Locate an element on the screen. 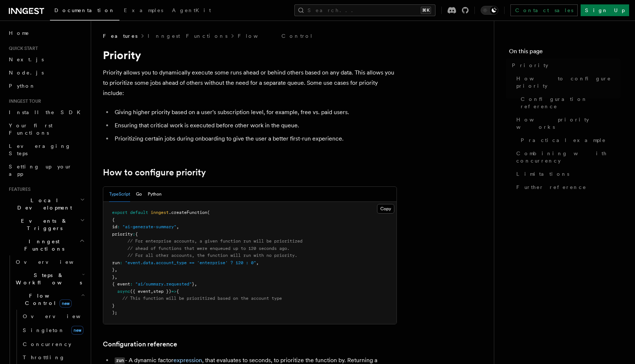 This screenshot has height=364, width=635. span: // This function will be prioritized based on the account type is located at coordinates (202, 299).